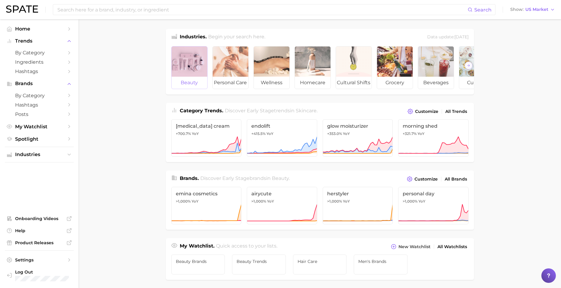  What do you see at coordinates (282, 206) in the screenshot?
I see `a: airycute>1,000% YoY` at bounding box center [282, 206].